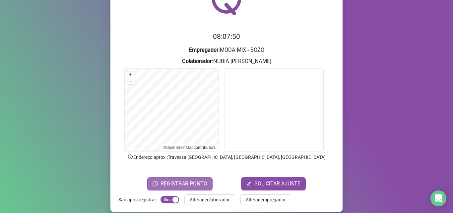 This screenshot has height=213, width=453. I want to click on span: REGISTRAR PONTO, so click(184, 183).